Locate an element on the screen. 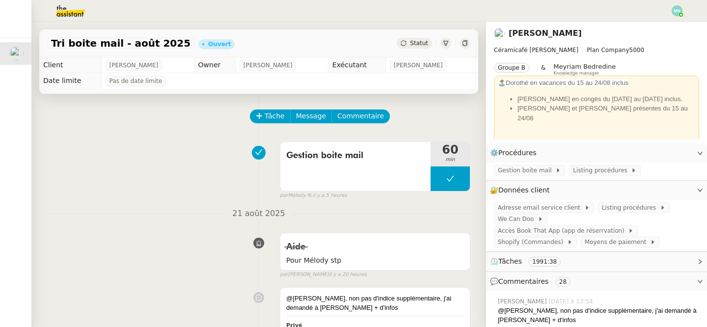  div: 💬Commentaires 28 is located at coordinates (597, 281).